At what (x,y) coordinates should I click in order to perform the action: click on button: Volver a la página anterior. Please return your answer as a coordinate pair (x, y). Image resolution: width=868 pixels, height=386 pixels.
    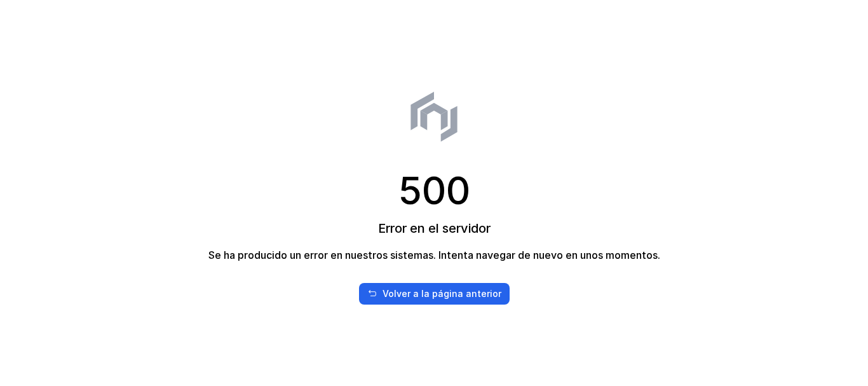
    Looking at the image, I should click on (434, 294).